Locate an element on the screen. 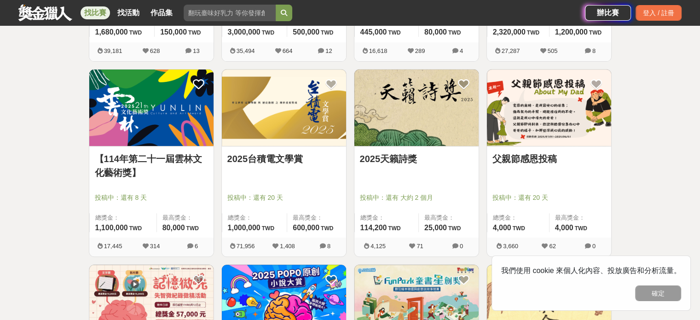 Image resolution: width=700 pixels, height=320 pixels. span: 13 is located at coordinates (196, 51).